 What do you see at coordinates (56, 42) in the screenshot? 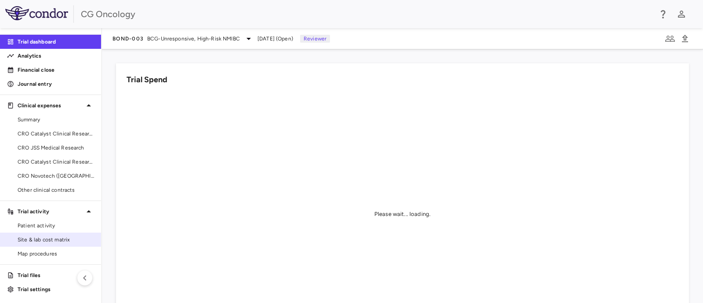
I see `p: Trial dashboard` at bounding box center [56, 42].